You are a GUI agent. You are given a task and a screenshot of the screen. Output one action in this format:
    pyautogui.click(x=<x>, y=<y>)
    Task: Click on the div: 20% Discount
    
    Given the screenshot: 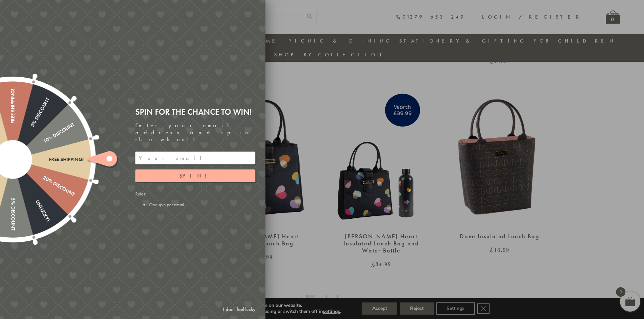 What is the action you would take?
    pyautogui.click(x=43, y=177)
    